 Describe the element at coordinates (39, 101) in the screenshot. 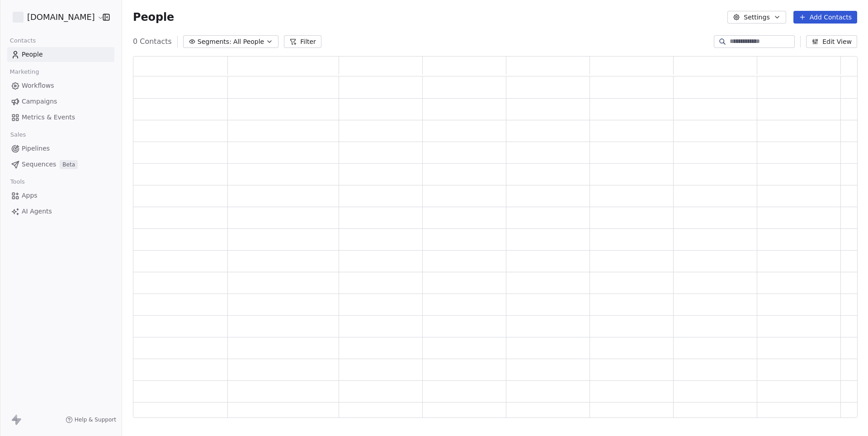

I see `span: Campaigns` at that location.